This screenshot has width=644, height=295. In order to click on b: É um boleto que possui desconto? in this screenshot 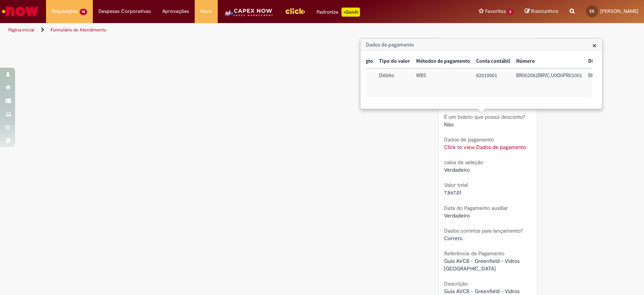, I will do `click(484, 117)`.